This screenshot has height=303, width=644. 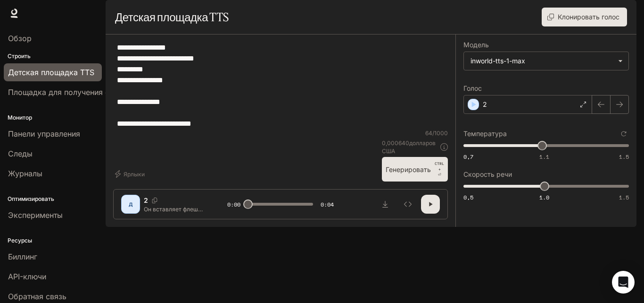 I want to click on button: Клонировать голос, so click(x=585, y=17).